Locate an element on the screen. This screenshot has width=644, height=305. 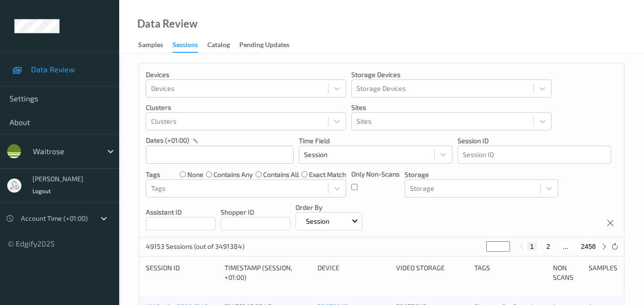
label: exact match is located at coordinates (328, 175).